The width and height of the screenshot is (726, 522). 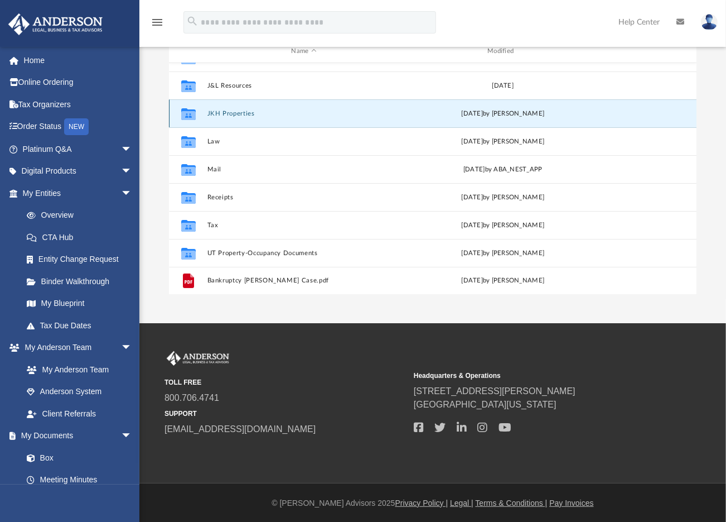 What do you see at coordinates (76, 457) in the screenshot?
I see `a: Box` at bounding box center [76, 457].